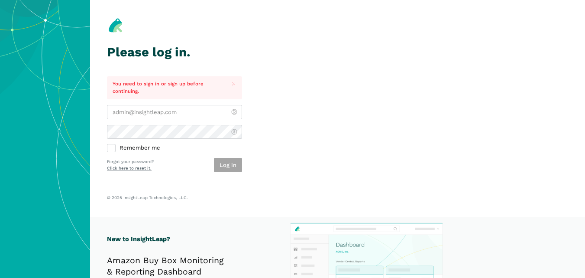  What do you see at coordinates (220, 239) in the screenshot?
I see `h1: New to InsightLeap?` at bounding box center [220, 239].